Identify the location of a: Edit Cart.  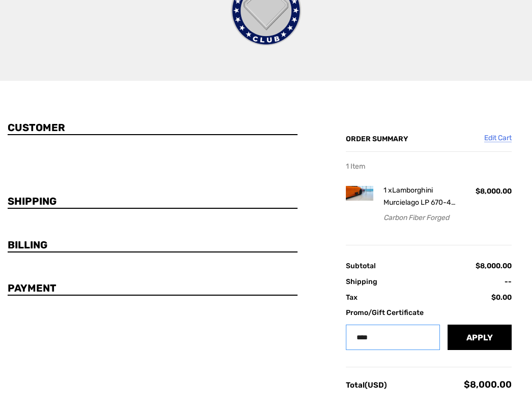
(498, 138).